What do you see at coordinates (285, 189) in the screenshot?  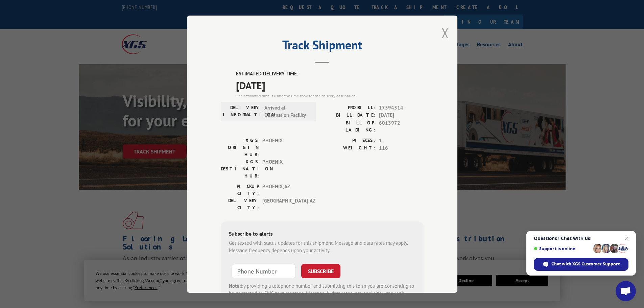 I see `span: PHOENIX , AZ` at bounding box center [285, 189].